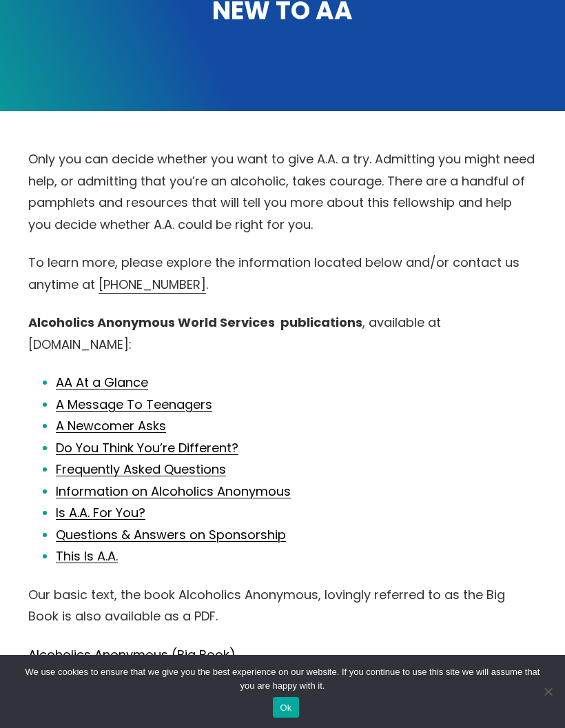 This screenshot has height=728, width=565. I want to click on a: Is A.A. For You?, so click(101, 512).